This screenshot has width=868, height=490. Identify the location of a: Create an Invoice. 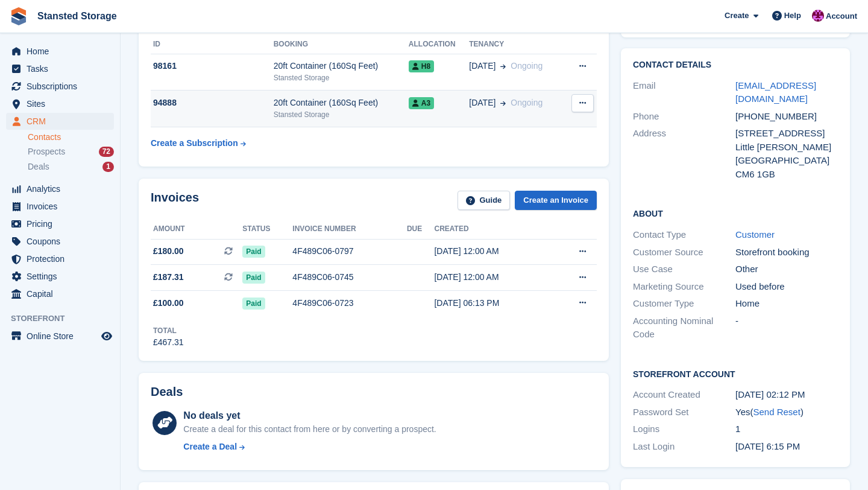
(556, 200).